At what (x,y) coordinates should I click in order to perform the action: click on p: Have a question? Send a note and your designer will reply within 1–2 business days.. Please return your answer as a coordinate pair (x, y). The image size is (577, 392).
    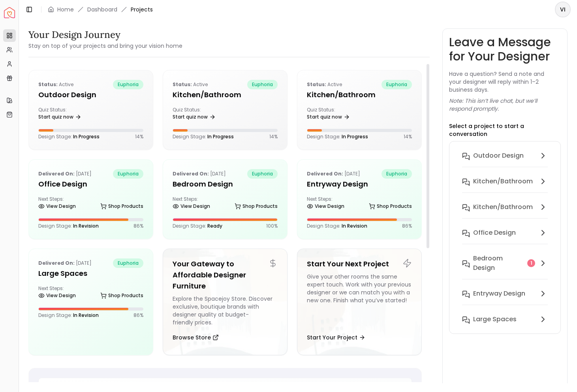
    Looking at the image, I should click on (505, 82).